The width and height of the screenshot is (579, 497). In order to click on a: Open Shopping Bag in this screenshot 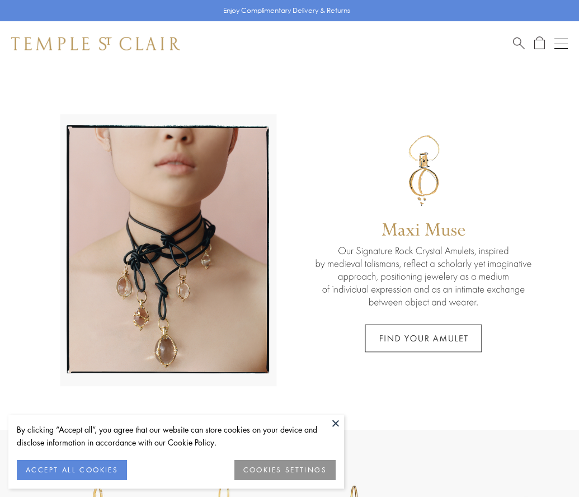, I will do `click(540, 43)`.